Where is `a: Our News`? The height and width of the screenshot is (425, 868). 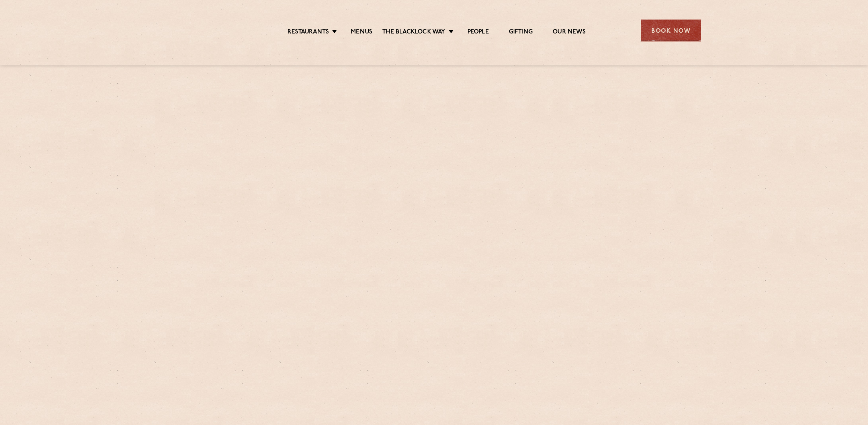 a: Our News is located at coordinates (569, 33).